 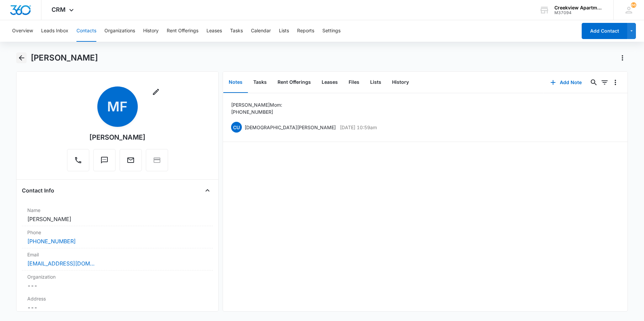 I want to click on h4: Contact Info, so click(x=38, y=190).